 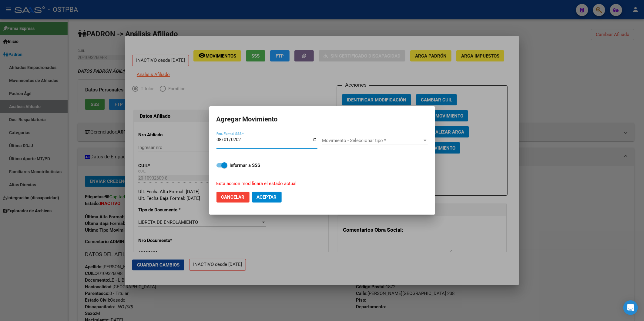 I want to click on span: Movimiento - Seleccionar tipo *, so click(x=372, y=141).